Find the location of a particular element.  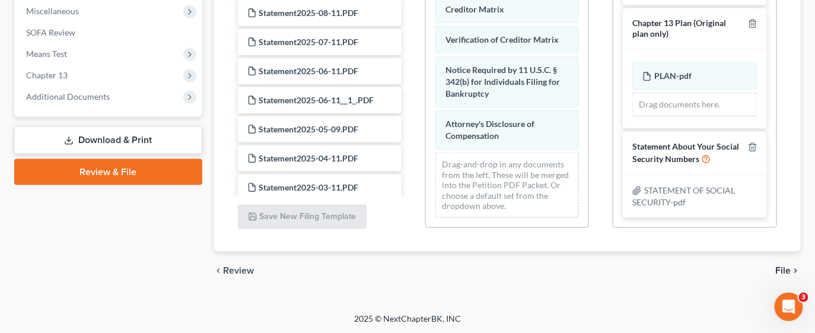

span: Means Test is located at coordinates (46, 53).